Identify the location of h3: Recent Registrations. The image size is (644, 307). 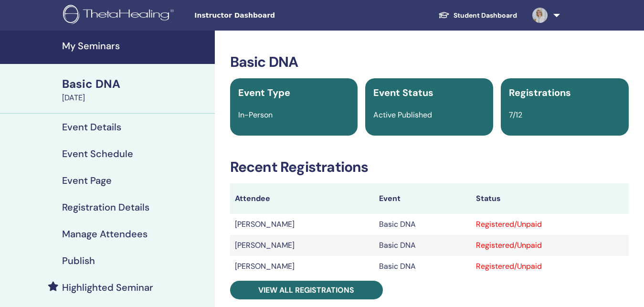
(429, 167).